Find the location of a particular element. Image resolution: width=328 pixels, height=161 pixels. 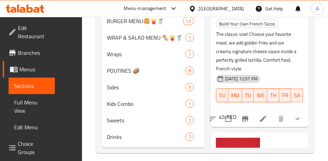

p: The classic size! Choose your favorite meat, we add golden fries and our creamy signature cheese ... is located at coordinates (257, 51).